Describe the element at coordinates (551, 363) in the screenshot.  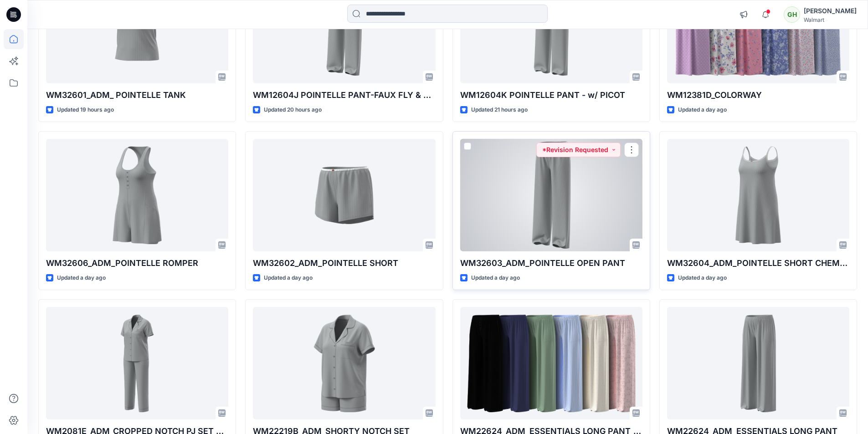
I see `a: WM22624_ADM_ESSENTIALS LONG PANT_COLORWAY` at that location.